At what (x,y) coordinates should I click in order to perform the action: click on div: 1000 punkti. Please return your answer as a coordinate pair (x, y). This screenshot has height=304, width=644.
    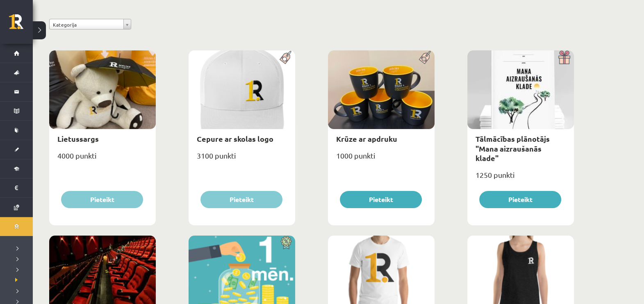
    Looking at the image, I should click on (382, 159).